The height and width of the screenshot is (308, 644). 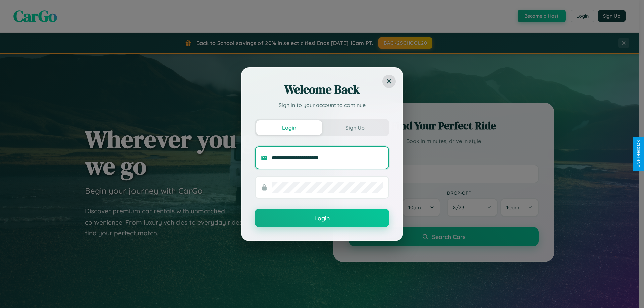 I want to click on h2: Welcome Back, so click(x=322, y=90).